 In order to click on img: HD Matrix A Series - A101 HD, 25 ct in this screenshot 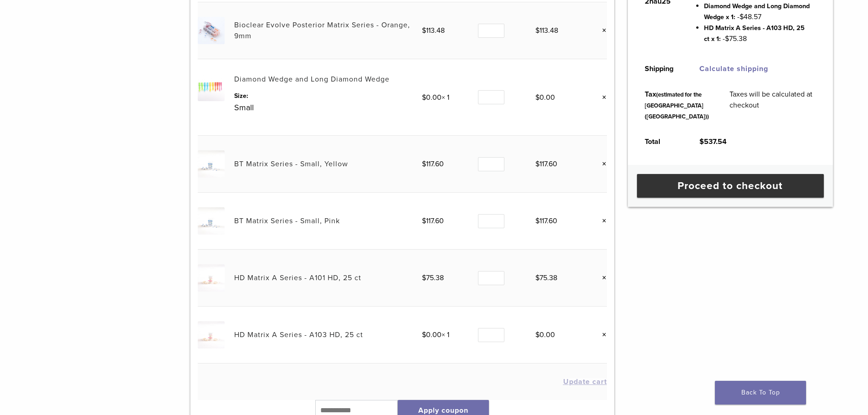, I will do `click(211, 277)`.